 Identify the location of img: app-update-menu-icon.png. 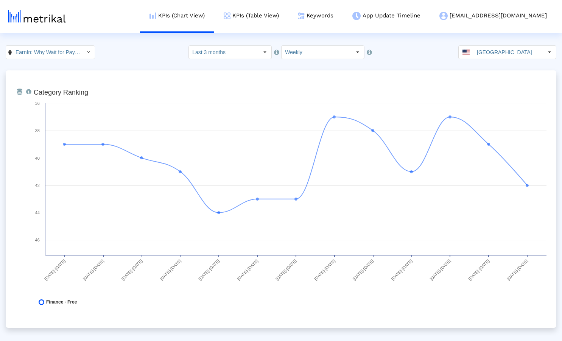
(356, 16).